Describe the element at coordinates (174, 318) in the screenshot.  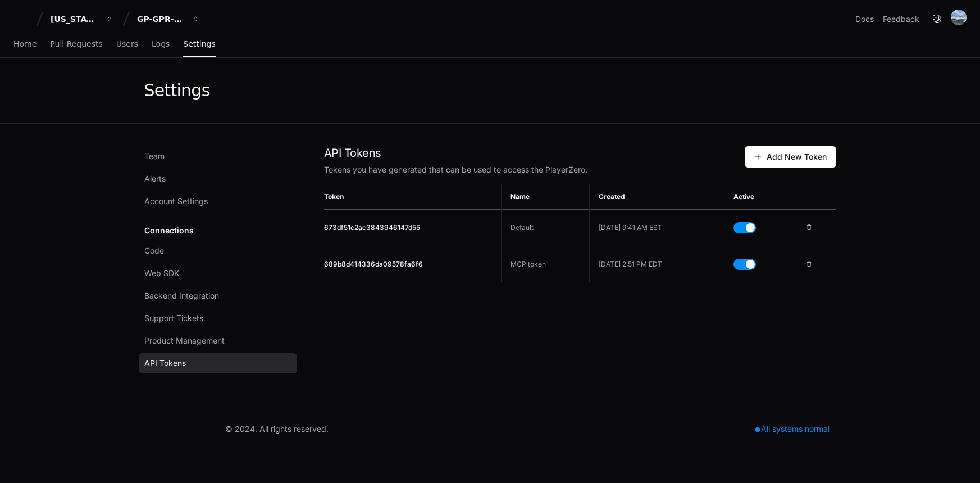
I see `span: Support Tickets` at that location.